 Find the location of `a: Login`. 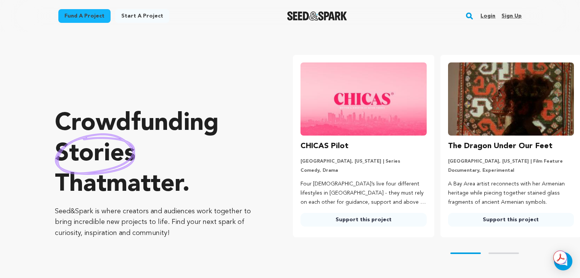

a: Login is located at coordinates (487, 16).